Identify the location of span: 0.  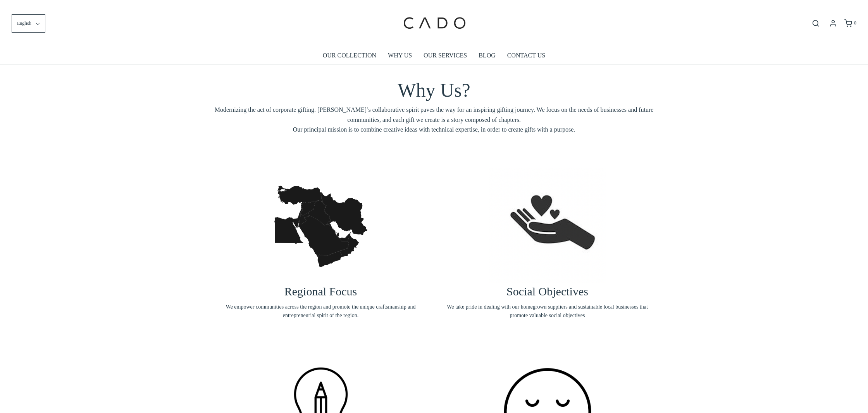
(855, 23).